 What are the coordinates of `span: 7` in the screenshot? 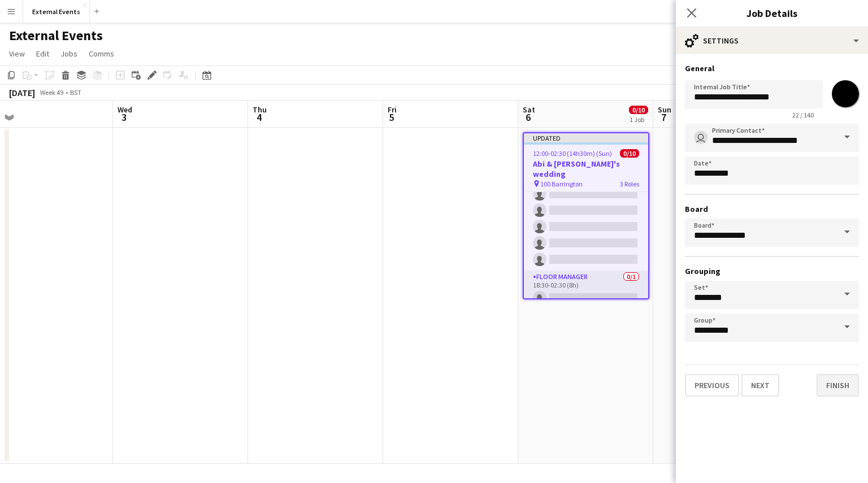 It's located at (663, 117).